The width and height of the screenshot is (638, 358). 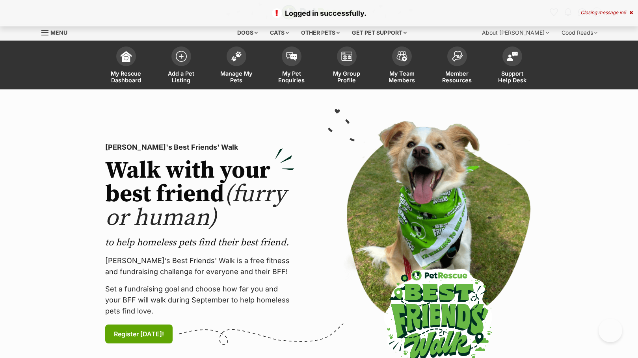 What do you see at coordinates (126, 56) in the screenshot?
I see `img: dashboard-icon-eb2f2d2d3e046f16d808141f083e7271f6b2e854fb5c12c21221c1fb7104beca.svg` at bounding box center [126, 56].